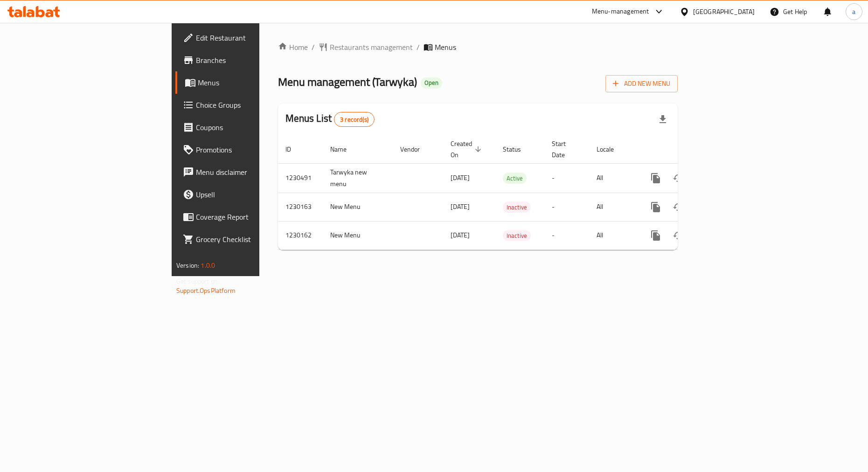 The width and height of the screenshot is (868, 472). I want to click on span: Locale, so click(612, 149).